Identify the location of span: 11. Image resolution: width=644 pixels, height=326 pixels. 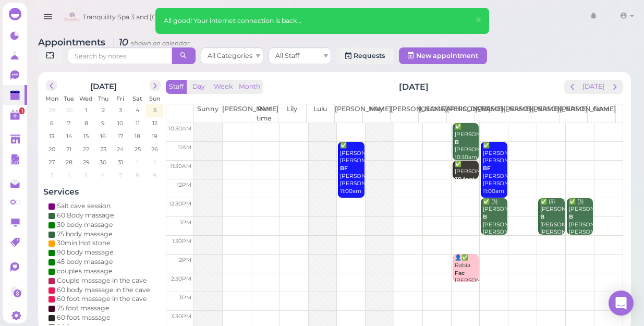
(138, 123).